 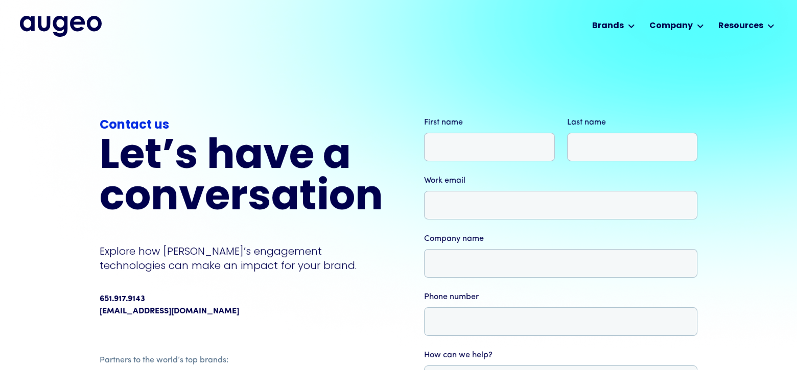 What do you see at coordinates (741, 26) in the screenshot?
I see `div: Resources` at bounding box center [741, 26].